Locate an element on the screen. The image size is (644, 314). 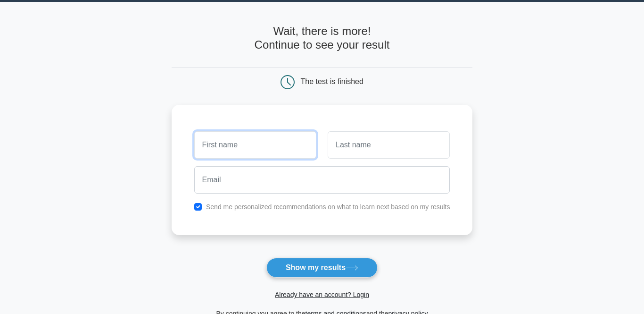
div: The test is finished is located at coordinates (332, 81).